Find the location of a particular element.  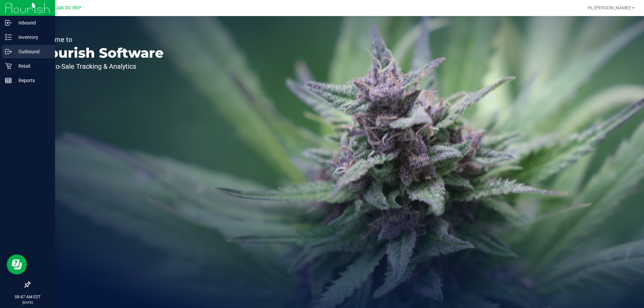

p: Flourish Software is located at coordinates (100, 53).